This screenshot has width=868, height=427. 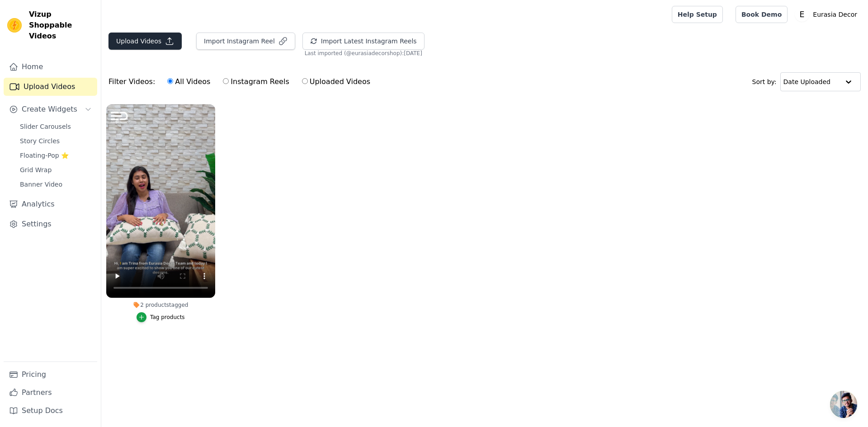 I want to click on a: Floating-Pop ⭐, so click(x=56, y=155).